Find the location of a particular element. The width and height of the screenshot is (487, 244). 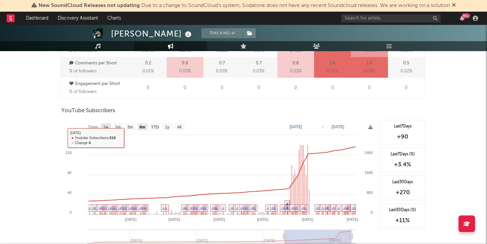

p: 0.7 is located at coordinates (259, 63).